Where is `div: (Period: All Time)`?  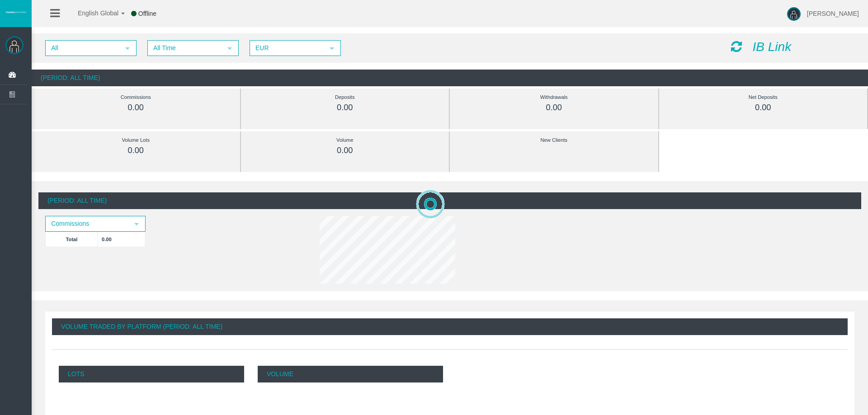
div: (Period: All Time) is located at coordinates (450, 200).